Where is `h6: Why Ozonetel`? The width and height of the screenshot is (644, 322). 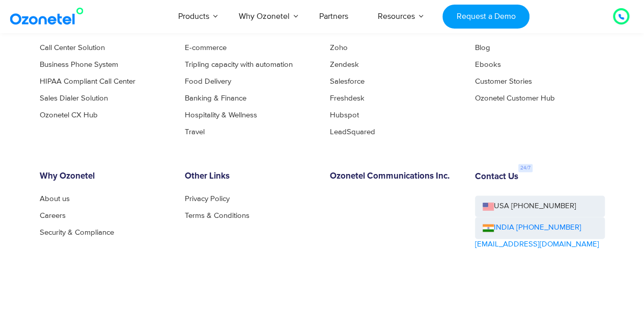
h6: Why Ozonetel is located at coordinates (105, 176).